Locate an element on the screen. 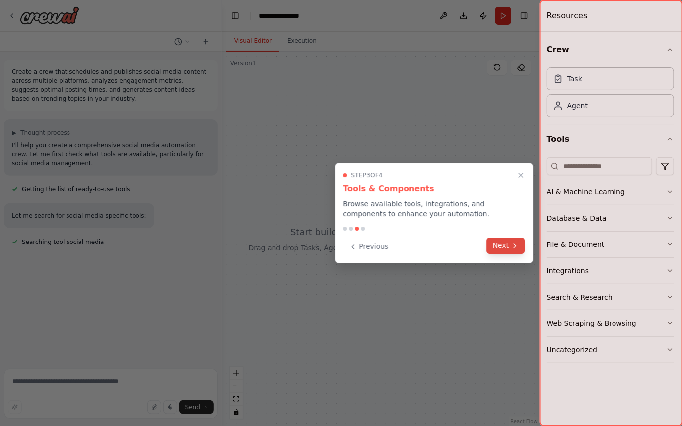  button: Hide left sidebar is located at coordinates (235, 16).